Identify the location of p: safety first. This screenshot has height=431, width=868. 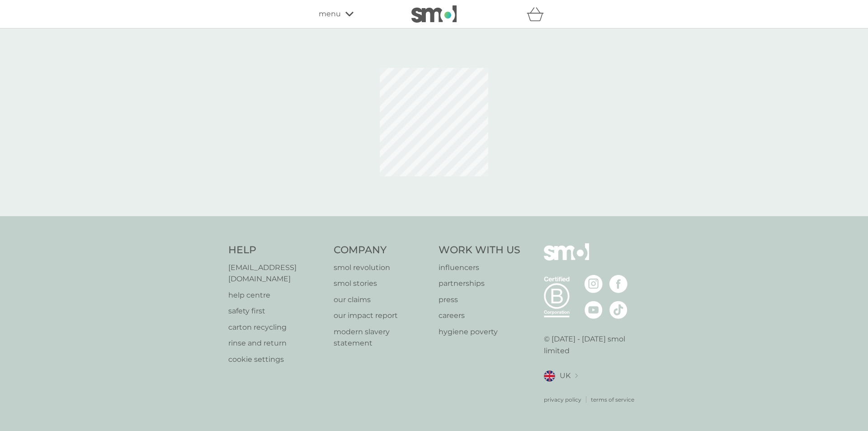
(276, 311).